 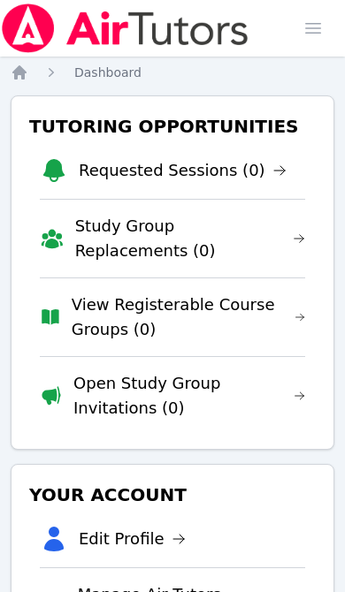 I want to click on a: View Registerable Course Groups (0), so click(x=188, y=317).